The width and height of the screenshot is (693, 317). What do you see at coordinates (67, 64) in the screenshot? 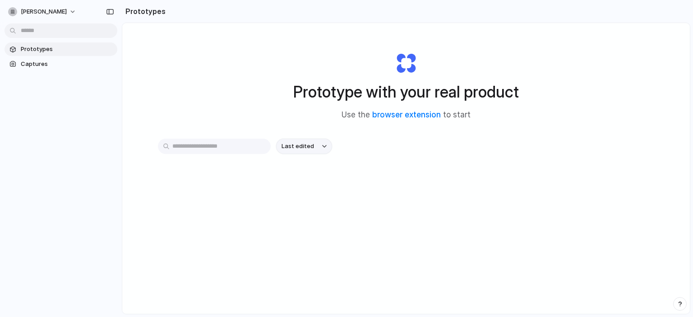
I see `span: Captures` at bounding box center [67, 64].